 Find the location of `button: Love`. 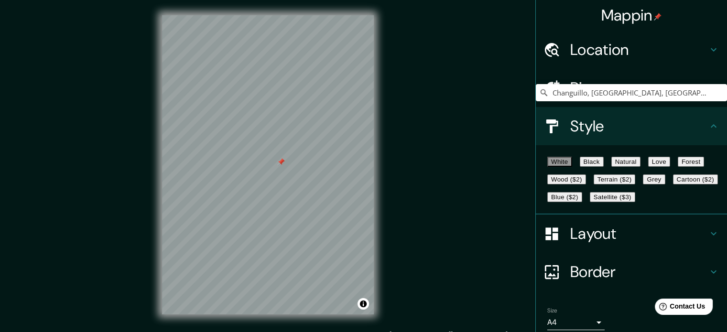

button: Love is located at coordinates (659, 162).